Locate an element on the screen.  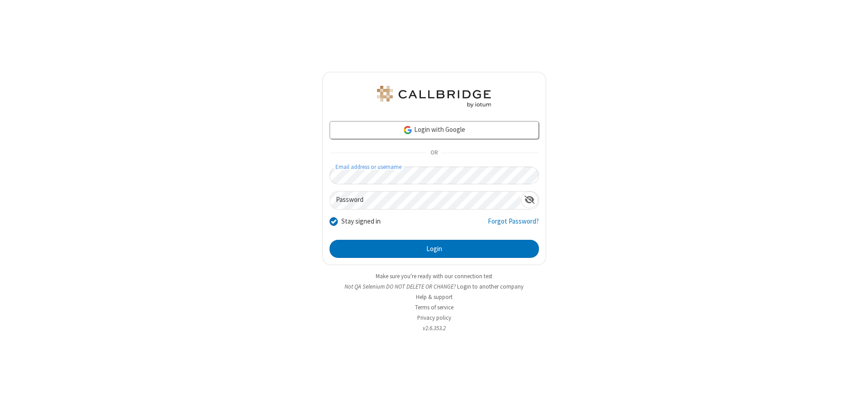
div: Show password is located at coordinates (530, 200).